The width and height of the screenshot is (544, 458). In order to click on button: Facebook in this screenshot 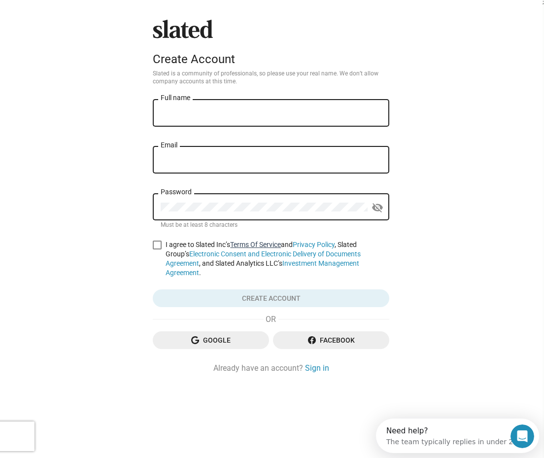, I will do `click(331, 340)`.